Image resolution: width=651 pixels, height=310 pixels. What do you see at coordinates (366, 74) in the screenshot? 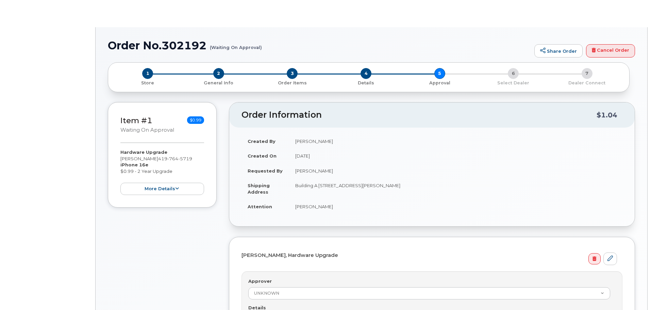
I see `span: 4` at bounding box center [366, 74].